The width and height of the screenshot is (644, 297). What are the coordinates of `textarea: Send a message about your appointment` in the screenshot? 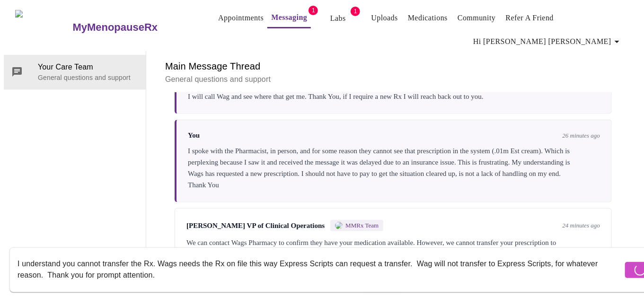 It's located at (320, 269).